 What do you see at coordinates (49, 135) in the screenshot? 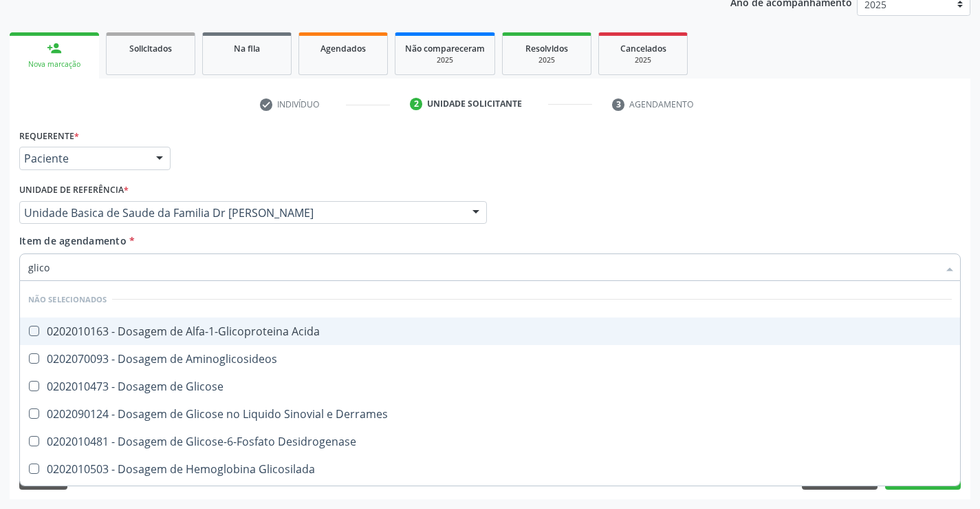
I see `label: Requerente` at bounding box center [49, 135].